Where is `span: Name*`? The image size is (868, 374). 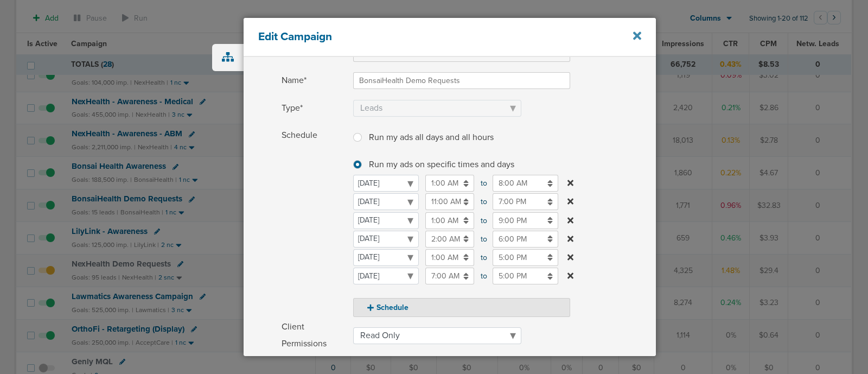
span: Name* is located at coordinates (314, 80).